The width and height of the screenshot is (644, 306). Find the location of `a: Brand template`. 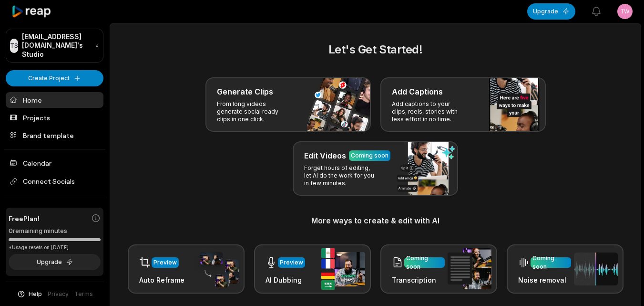

a: Brand template is located at coordinates (55, 135).